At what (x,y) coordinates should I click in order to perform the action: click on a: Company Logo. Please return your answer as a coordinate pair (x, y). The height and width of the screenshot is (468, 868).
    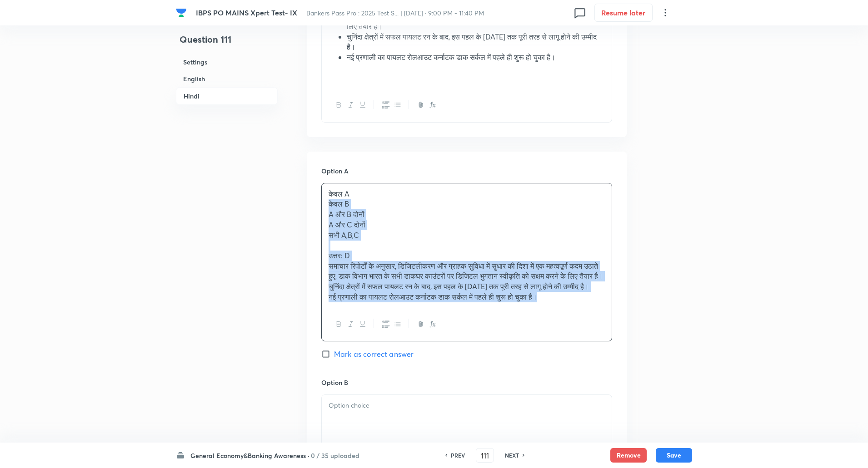
    Looking at the image, I should click on (182, 13).